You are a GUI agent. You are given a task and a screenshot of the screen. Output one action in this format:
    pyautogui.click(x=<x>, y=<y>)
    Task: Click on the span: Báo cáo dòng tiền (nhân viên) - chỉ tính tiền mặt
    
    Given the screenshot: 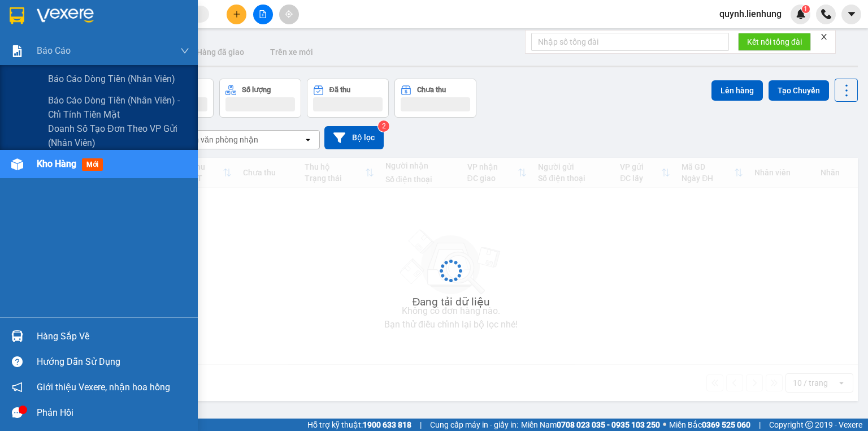 What is the action you would take?
    pyautogui.click(x=119, y=108)
    